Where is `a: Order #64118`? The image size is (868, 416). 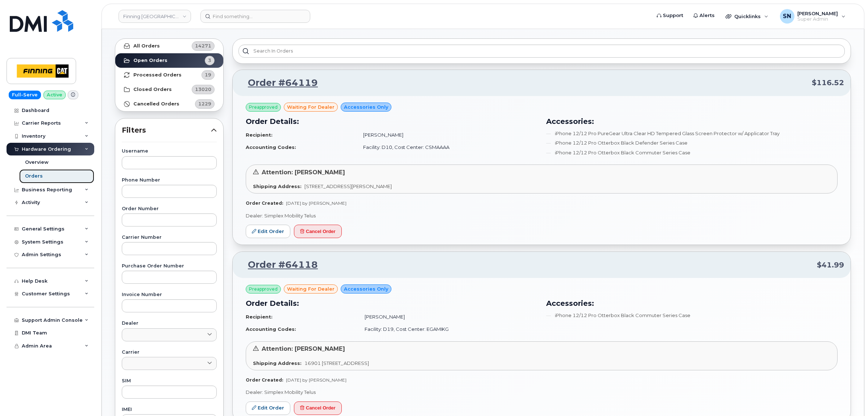 a: Order #64118 is located at coordinates (278, 265).